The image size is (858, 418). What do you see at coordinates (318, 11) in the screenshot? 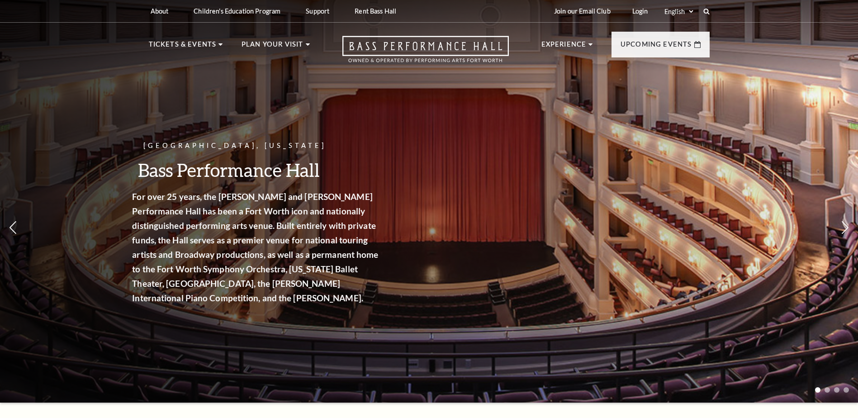
I see `p: Support` at bounding box center [318, 11].